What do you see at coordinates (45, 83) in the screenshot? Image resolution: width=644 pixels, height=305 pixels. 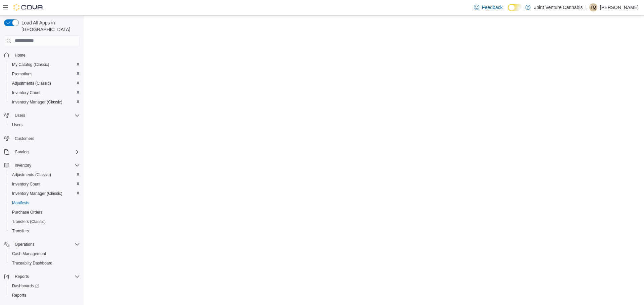 I see `button: Adjustments (Classic)` at bounding box center [45, 83].